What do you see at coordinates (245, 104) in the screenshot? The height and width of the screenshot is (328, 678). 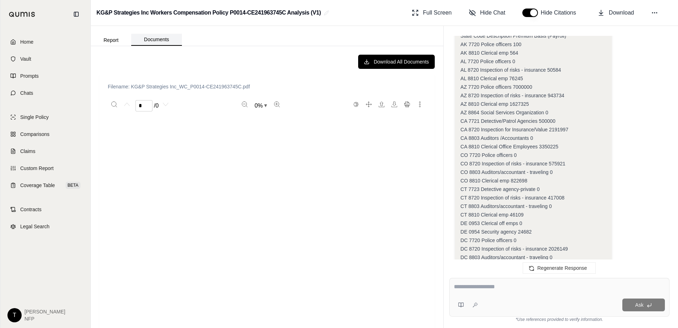 I see `button: Zoom out` at bounding box center [245, 104].